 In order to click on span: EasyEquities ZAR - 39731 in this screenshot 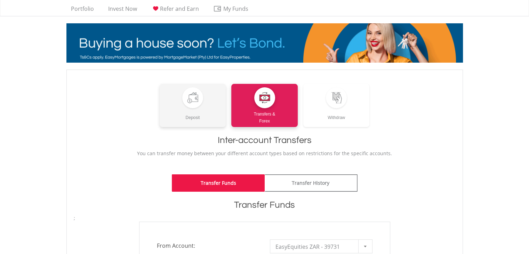, I will do `click(316, 247)`.